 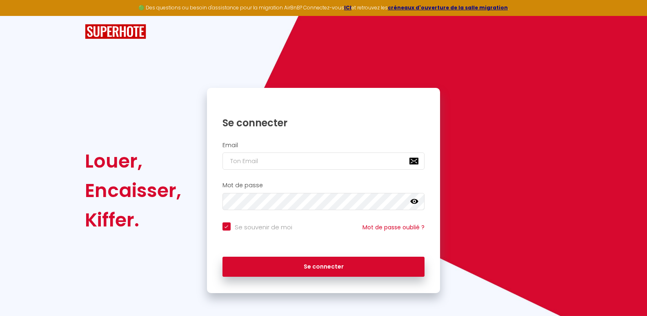 What do you see at coordinates (116, 31) in the screenshot?
I see `img: SuperHote logo` at bounding box center [116, 31].